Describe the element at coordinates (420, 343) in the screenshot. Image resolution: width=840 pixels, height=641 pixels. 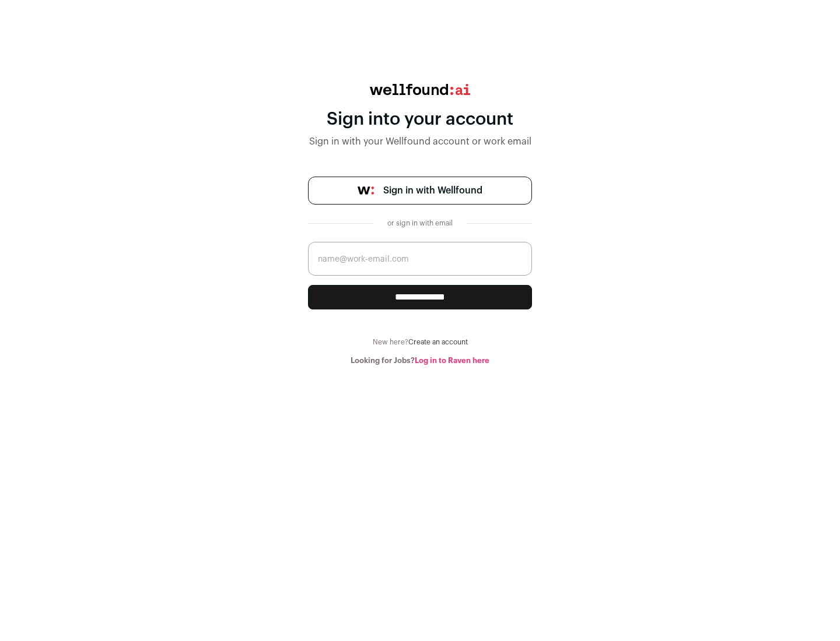
I see `div: New here?` at that location.